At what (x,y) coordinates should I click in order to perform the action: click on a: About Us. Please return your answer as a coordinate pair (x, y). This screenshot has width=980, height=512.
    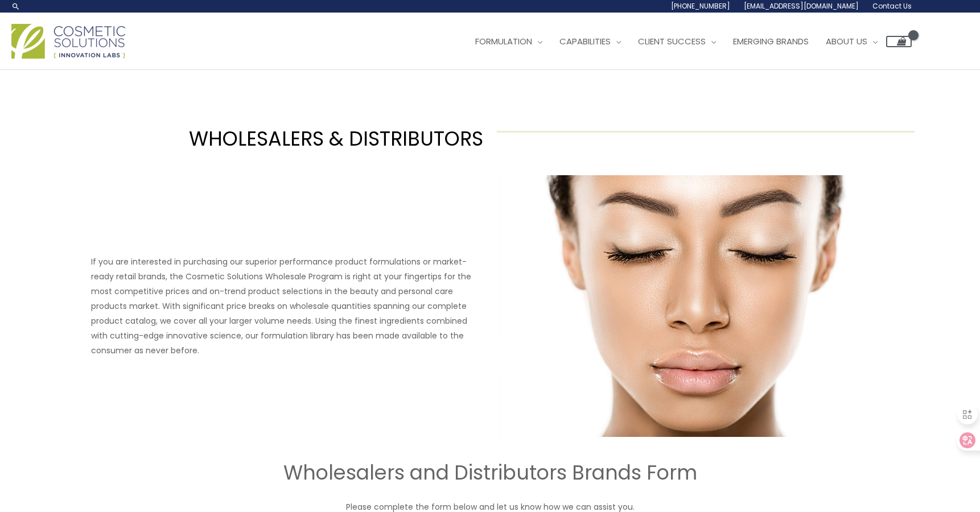
    Looking at the image, I should click on (851, 41).